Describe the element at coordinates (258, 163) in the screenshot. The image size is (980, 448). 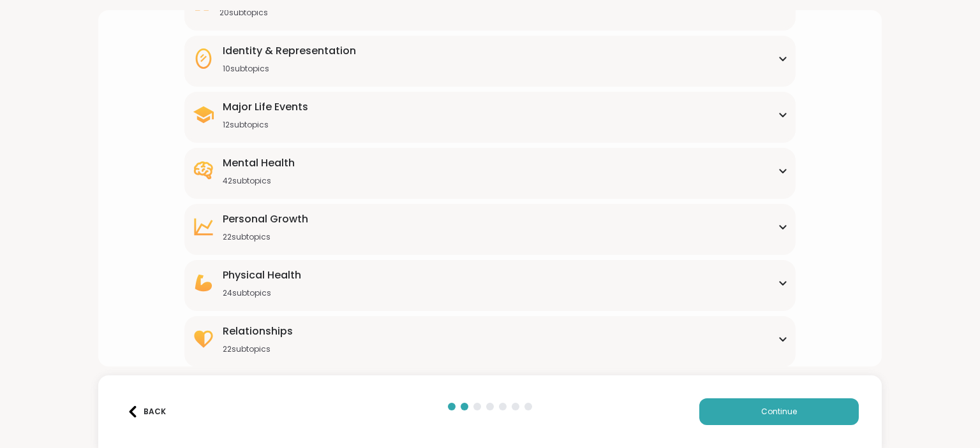
I see `div: Mental Health` at that location.